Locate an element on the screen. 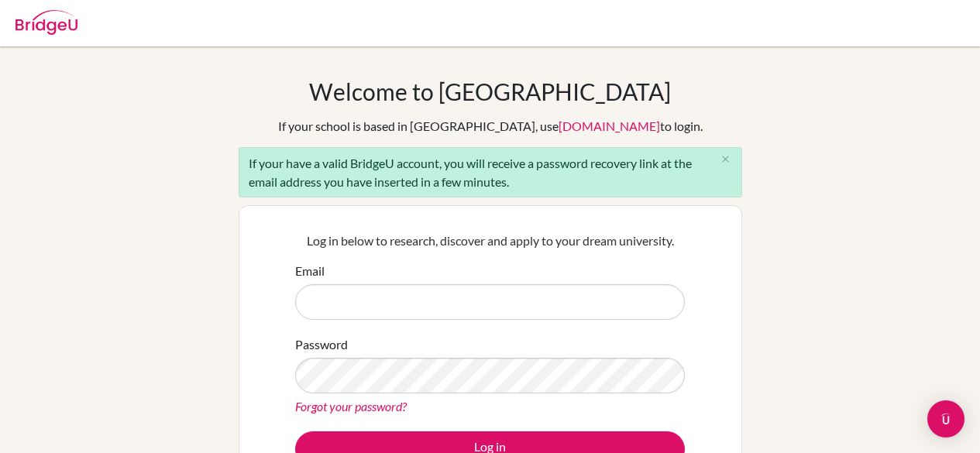  a: Forgot your password? is located at coordinates (351, 406).